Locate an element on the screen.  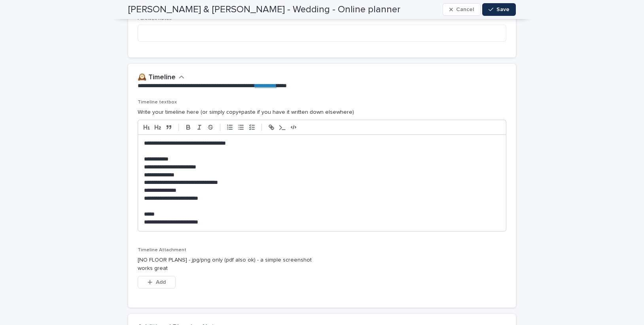
h2: 🕰️ Timeline is located at coordinates (156, 78).